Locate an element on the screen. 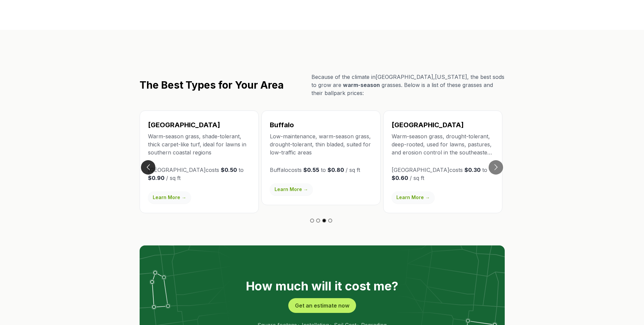 This screenshot has height=325, width=644. button: Get an estimate now is located at coordinates (322, 305).